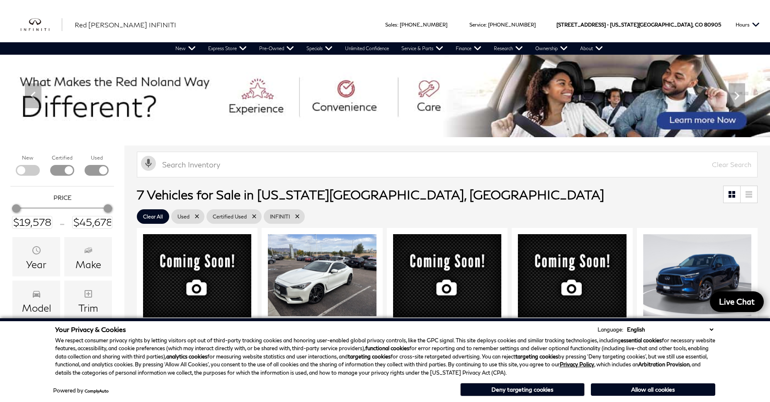 This screenshot has width=770, height=402. Describe the element at coordinates (88, 295) in the screenshot. I see `span: Trim` at that location.